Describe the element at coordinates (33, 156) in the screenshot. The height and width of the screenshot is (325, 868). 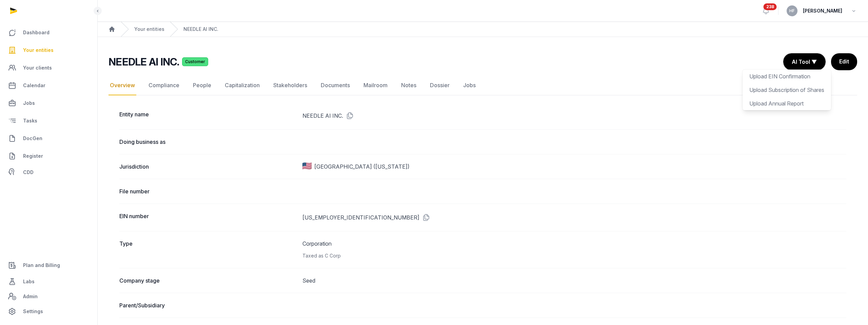
I see `span: Register` at that location.